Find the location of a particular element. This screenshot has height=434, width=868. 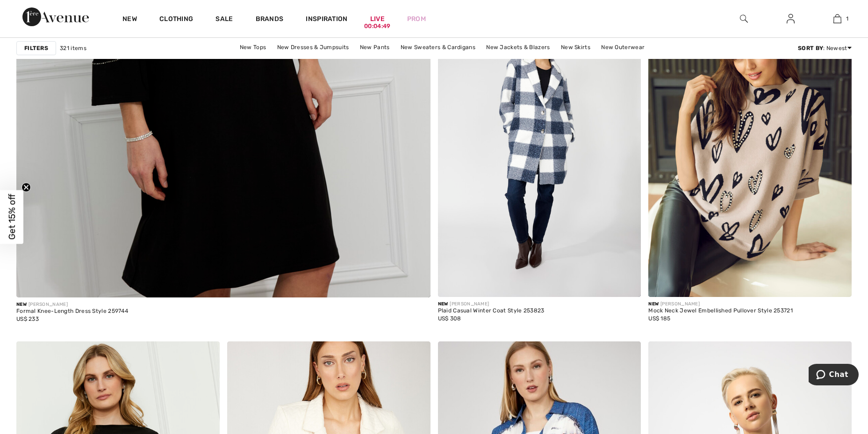

img: search the website is located at coordinates (744, 19).